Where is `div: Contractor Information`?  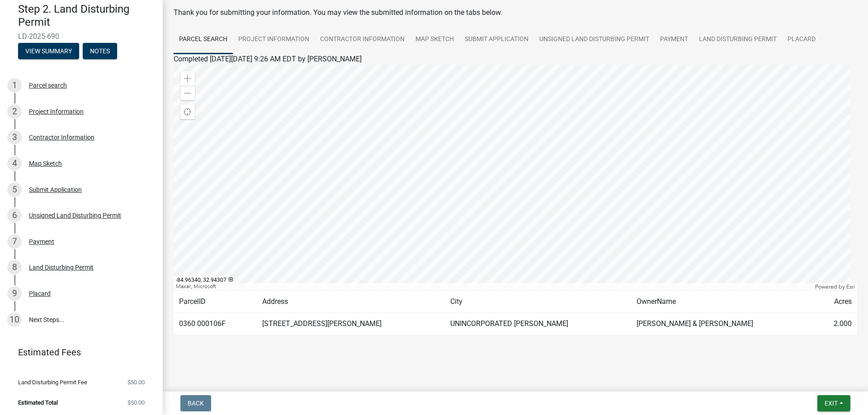 div: Contractor Information is located at coordinates (61, 137).